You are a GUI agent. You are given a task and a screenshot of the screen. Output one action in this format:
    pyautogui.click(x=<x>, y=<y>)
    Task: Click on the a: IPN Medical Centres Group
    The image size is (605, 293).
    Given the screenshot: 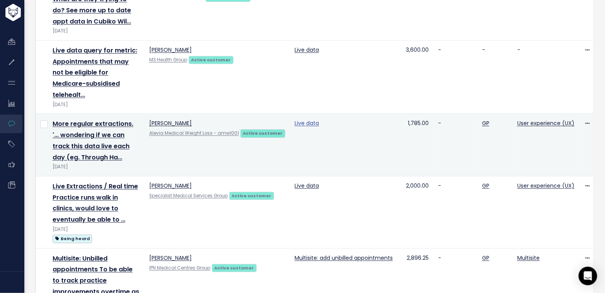 What is the action you would take?
    pyautogui.click(x=180, y=268)
    